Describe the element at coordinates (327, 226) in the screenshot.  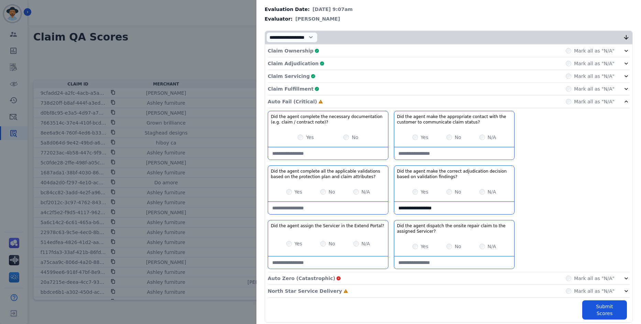
I see `h3: Did the agent assign the Servicer in the Extend Portal?` at that location.